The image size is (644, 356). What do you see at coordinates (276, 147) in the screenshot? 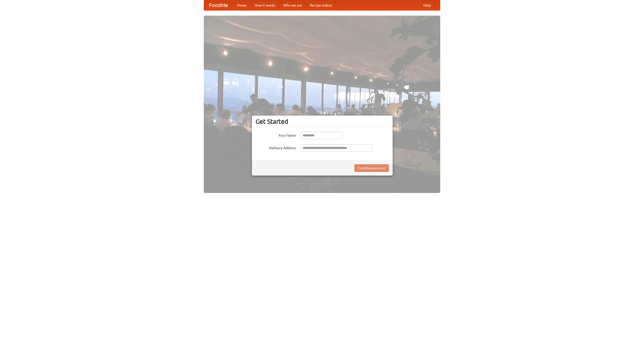
I see `label: Delivery Address` at bounding box center [276, 147].